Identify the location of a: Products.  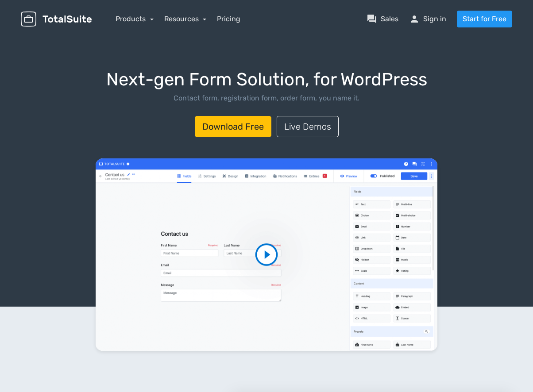
(134, 19).